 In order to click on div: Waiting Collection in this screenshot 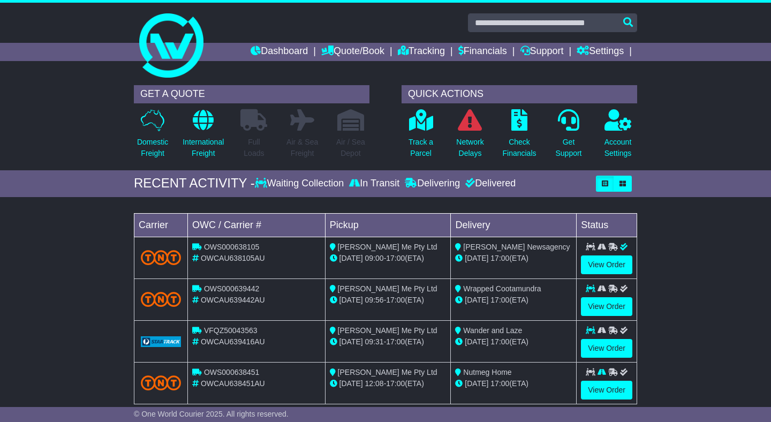, I will do `click(300, 184)`.